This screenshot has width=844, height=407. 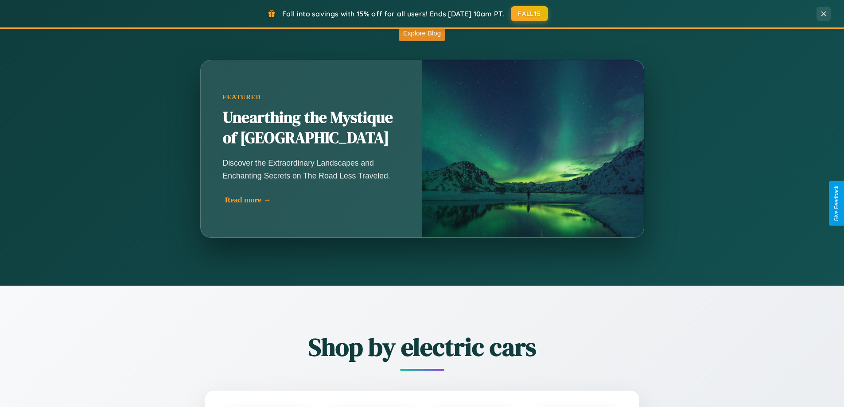 What do you see at coordinates (422, 347) in the screenshot?
I see `h2: Shop by electric cars` at bounding box center [422, 347].